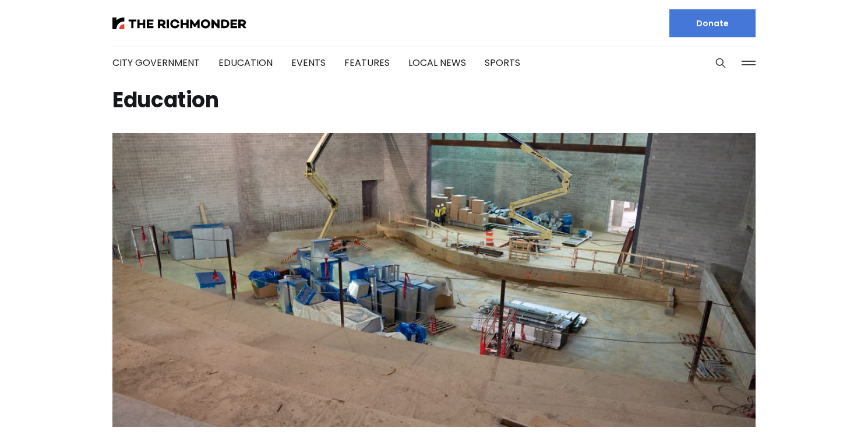 This screenshot has height=438, width=868. I want to click on h1: Education, so click(434, 100).